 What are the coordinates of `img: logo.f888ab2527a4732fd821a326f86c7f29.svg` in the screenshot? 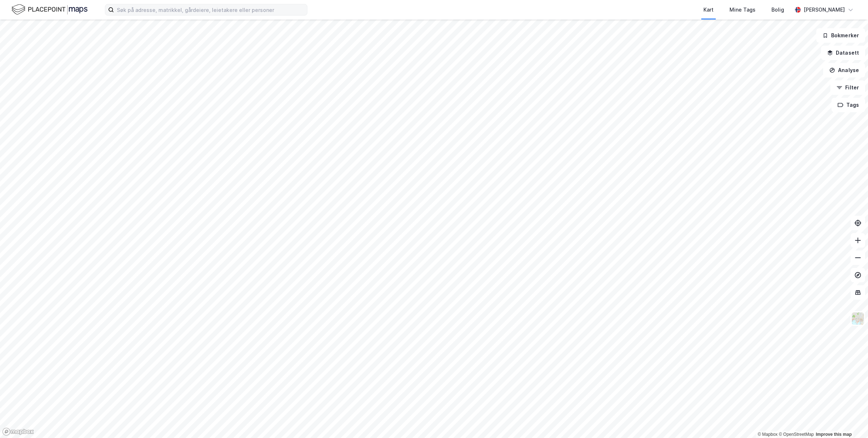 It's located at (50, 9).